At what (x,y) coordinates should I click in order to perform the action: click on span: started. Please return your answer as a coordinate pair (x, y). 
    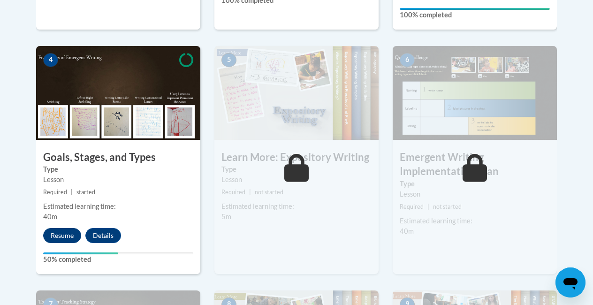
    Looking at the image, I should click on (86, 192).